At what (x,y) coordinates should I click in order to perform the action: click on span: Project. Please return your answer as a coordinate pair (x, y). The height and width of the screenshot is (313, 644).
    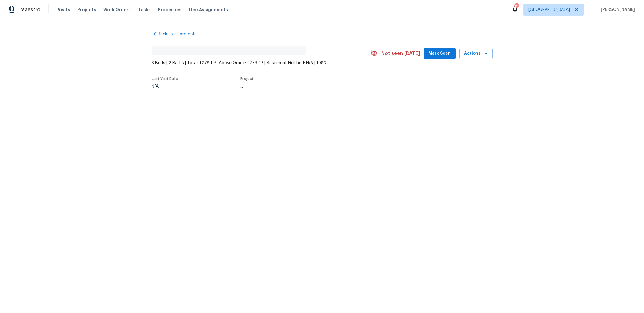
    Looking at the image, I should click on (247, 78).